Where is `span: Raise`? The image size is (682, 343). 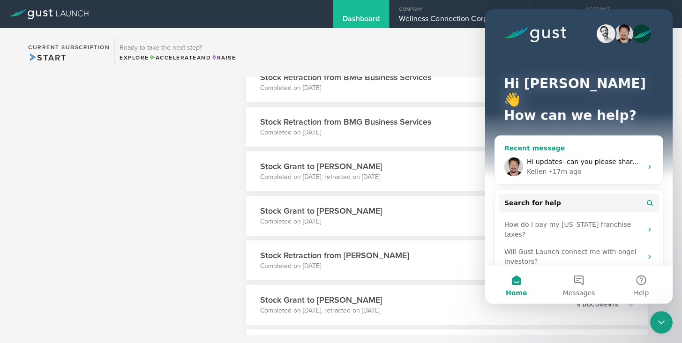
span: Raise is located at coordinates (223, 58).